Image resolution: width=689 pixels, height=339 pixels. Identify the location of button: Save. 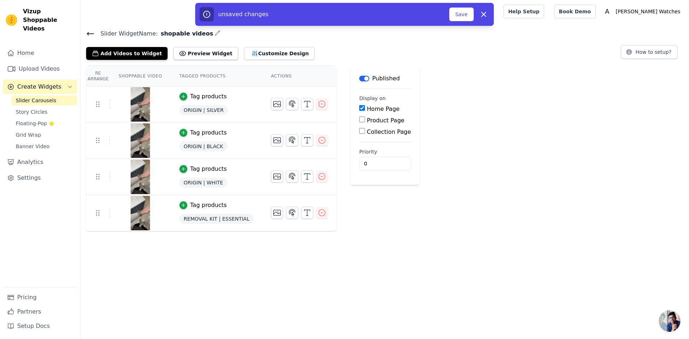
(461, 14).